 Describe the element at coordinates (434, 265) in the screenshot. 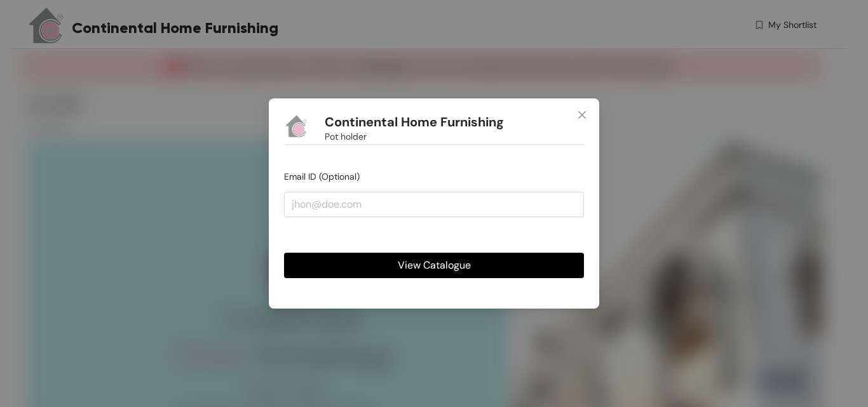

I see `span: View Catalogue` at that location.